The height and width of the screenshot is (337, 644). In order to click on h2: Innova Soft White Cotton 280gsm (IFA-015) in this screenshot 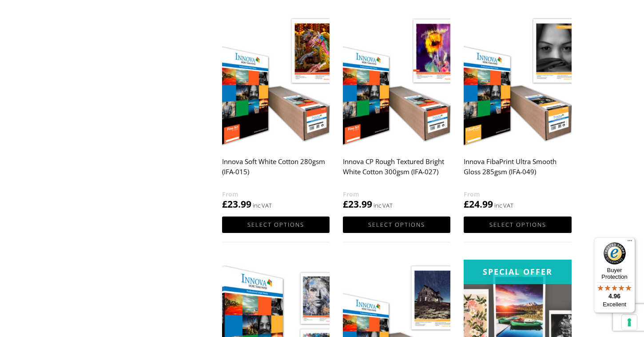, I will do `click(276, 171)`.